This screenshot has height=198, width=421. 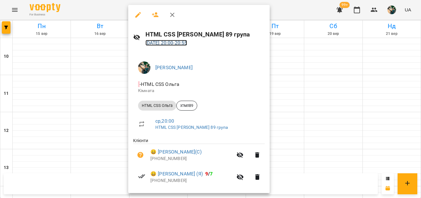 I want to click on svg: Візит сплачено, so click(x=142, y=176).